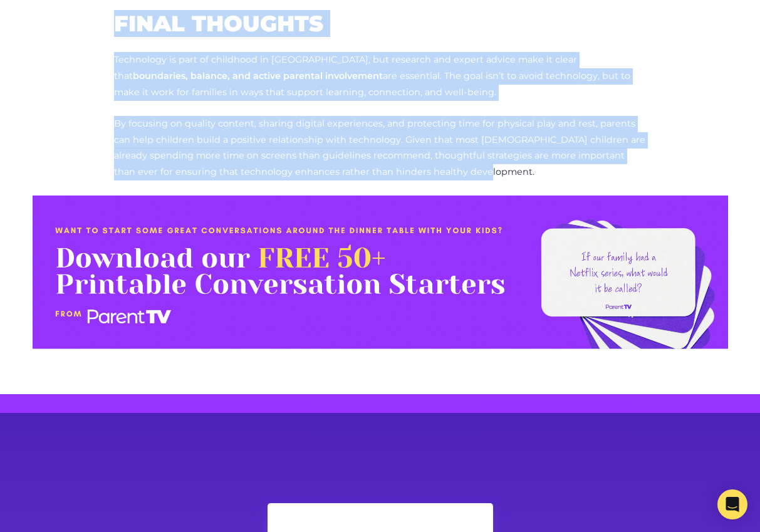 The image size is (760, 532). Describe the element at coordinates (257, 76) in the screenshot. I see `strong: boundaries, balance, and active parental involvement` at that location.